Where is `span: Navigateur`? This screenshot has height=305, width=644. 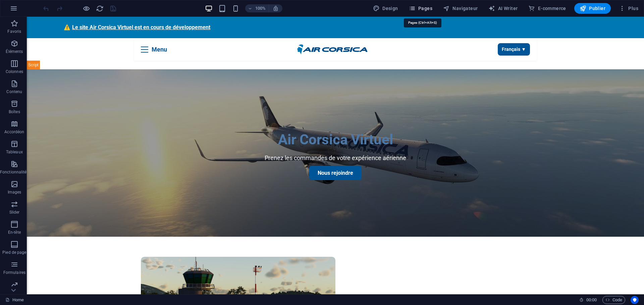
span: Navigateur is located at coordinates (461, 8).